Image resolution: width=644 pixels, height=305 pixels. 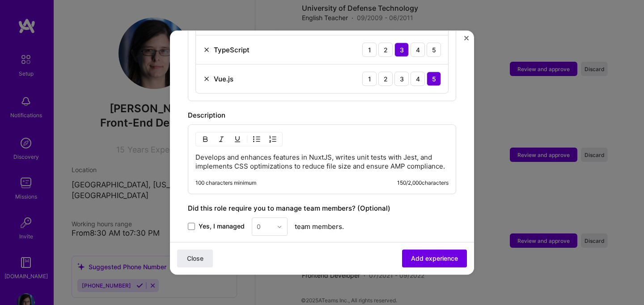 I want to click on label: Did this role require you to manage team members? (Optional), so click(x=289, y=208).